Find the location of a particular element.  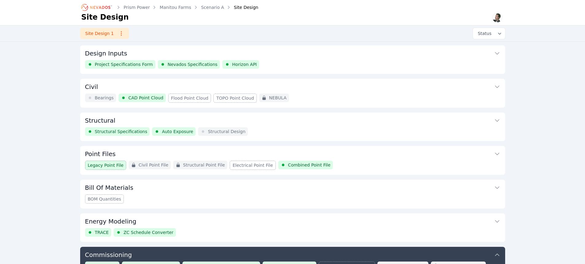

h3: Structural is located at coordinates (100, 121).